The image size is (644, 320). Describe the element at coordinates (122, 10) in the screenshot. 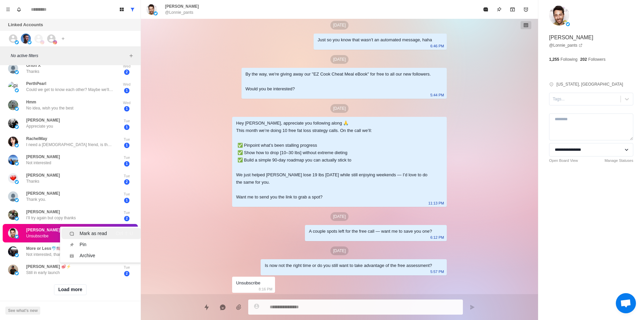

I see `button: Board View` at that location.